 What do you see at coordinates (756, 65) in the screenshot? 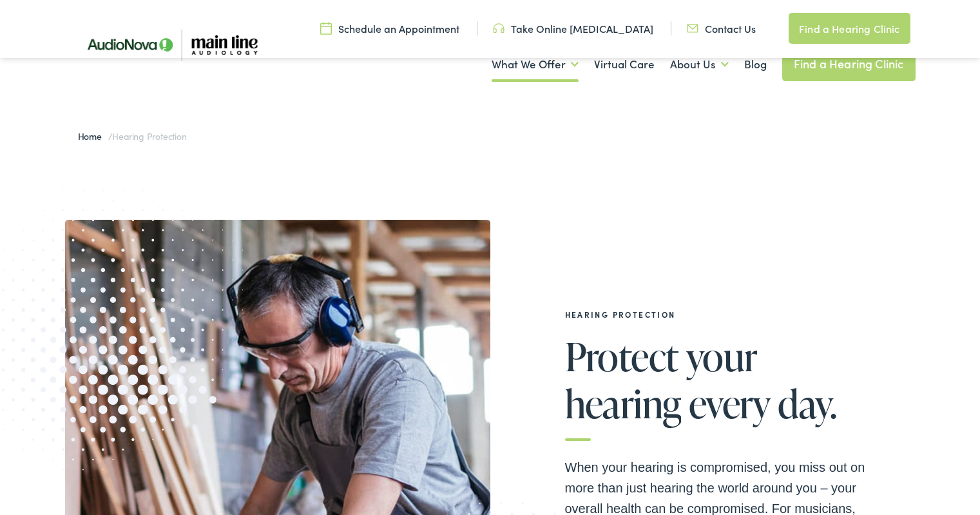
I see `a: Blog` at bounding box center [756, 65].